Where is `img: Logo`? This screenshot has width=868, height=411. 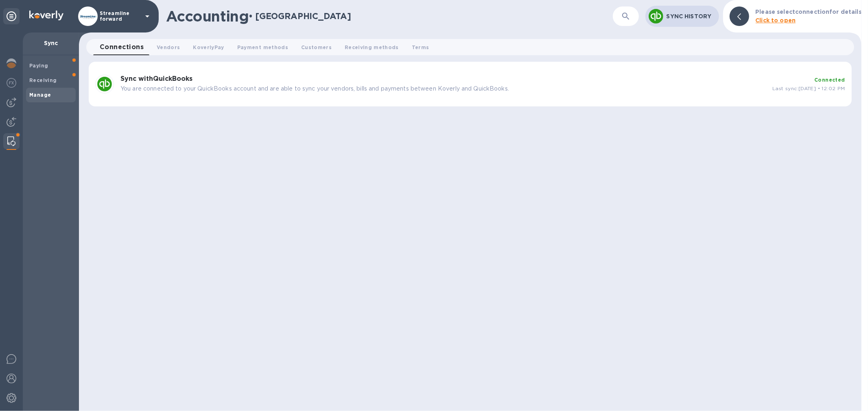 img: Logo is located at coordinates (46, 16).